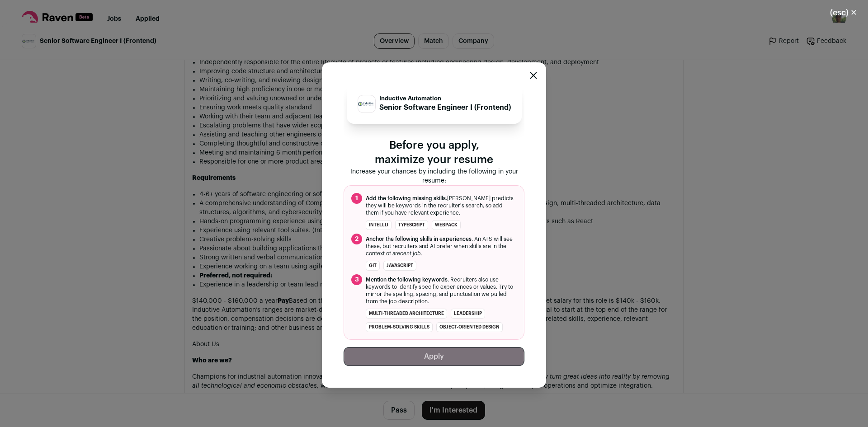  Describe the element at coordinates (434, 176) in the screenshot. I see `p: Increase your chances by including the following in your resume:` at that location.